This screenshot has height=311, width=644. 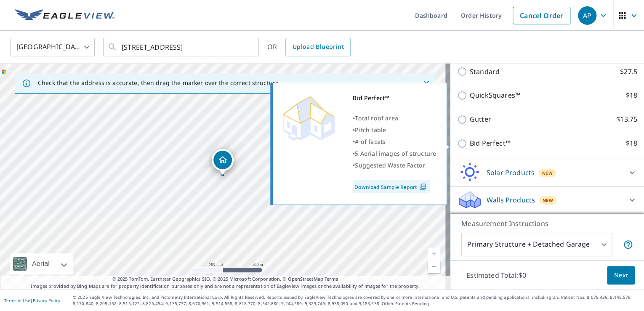 I want to click on img: EV Logo, so click(x=65, y=16).